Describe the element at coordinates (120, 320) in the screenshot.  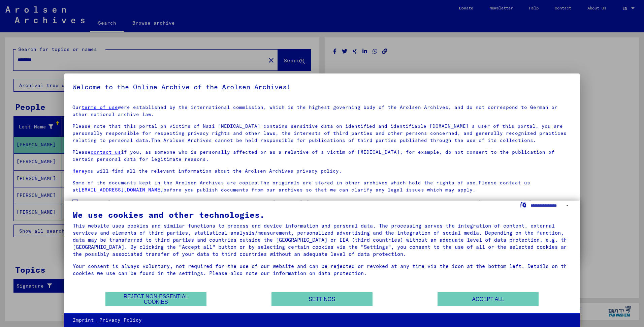
I see `a: Privacy Policy` at that location.